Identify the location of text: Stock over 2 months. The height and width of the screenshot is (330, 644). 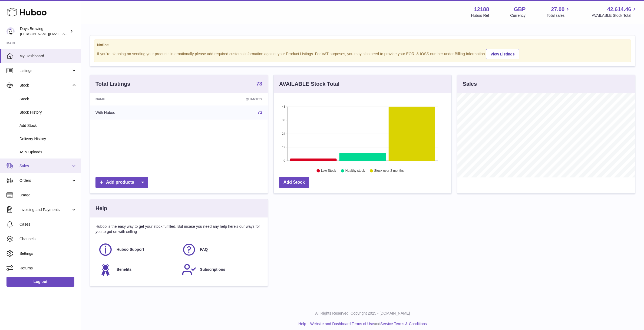
(389, 171).